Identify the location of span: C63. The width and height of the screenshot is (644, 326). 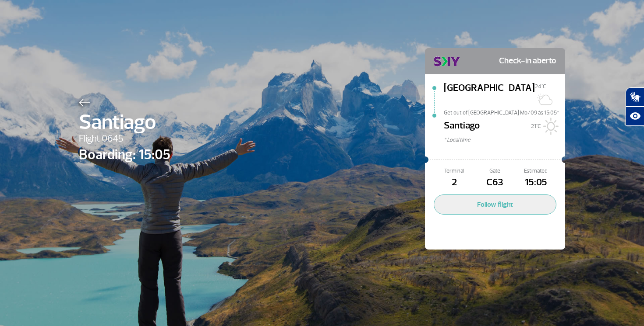
(495, 183).